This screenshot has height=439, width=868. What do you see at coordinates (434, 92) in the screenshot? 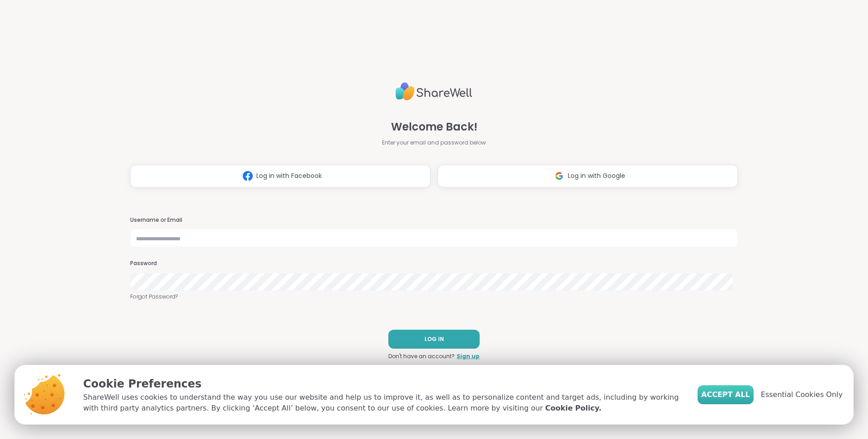
I see `img: ShareWell Logo` at bounding box center [434, 92].